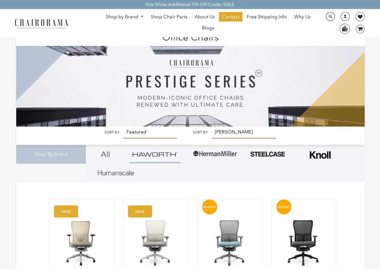  I want to click on img: PHOTO-2024-07-09-00-53-10-removebg-preview.png, so click(267, 154).